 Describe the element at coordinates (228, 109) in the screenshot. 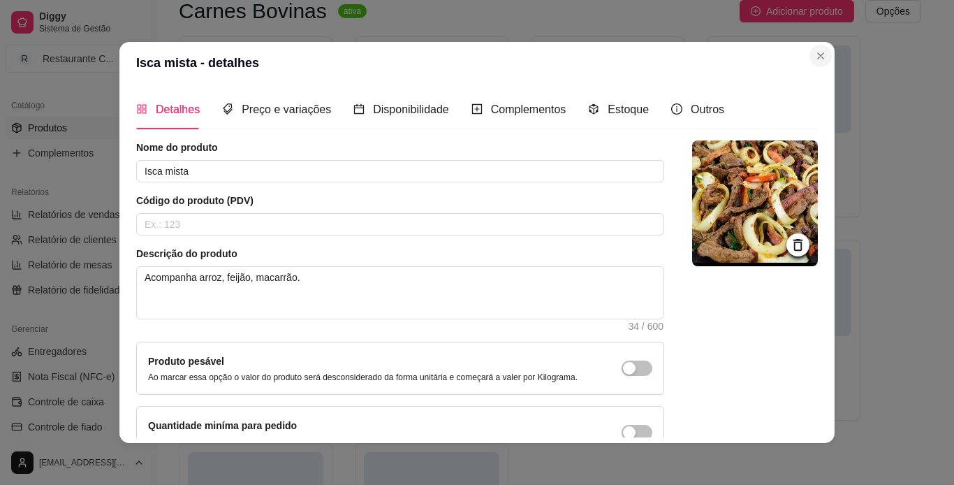

I see `span: tags` at that location.